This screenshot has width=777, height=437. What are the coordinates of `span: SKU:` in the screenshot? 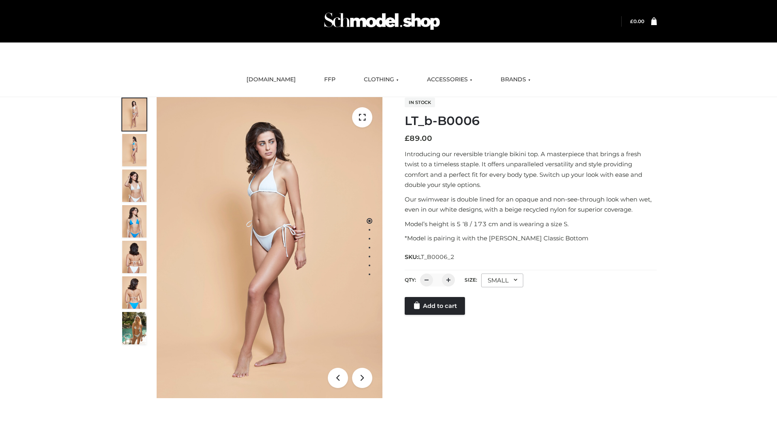 It's located at (430, 257).